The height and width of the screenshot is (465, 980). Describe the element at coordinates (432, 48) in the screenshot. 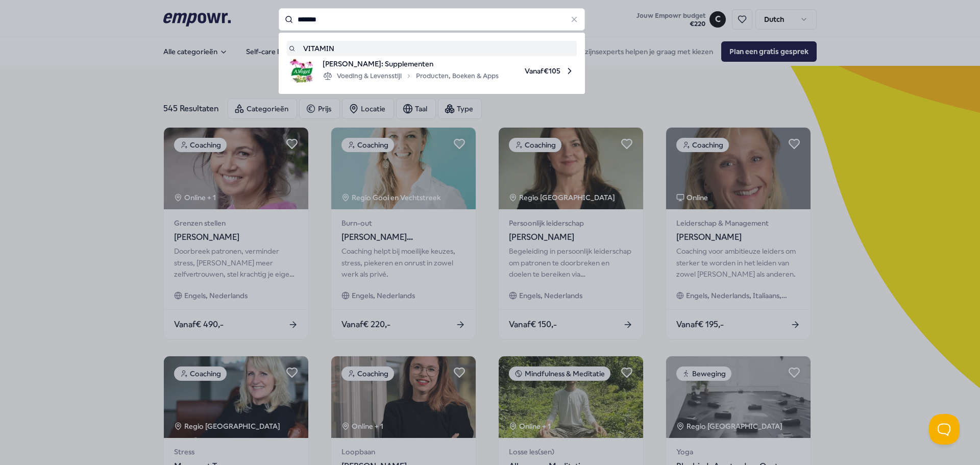

I see `div: VITAMIN` at that location.